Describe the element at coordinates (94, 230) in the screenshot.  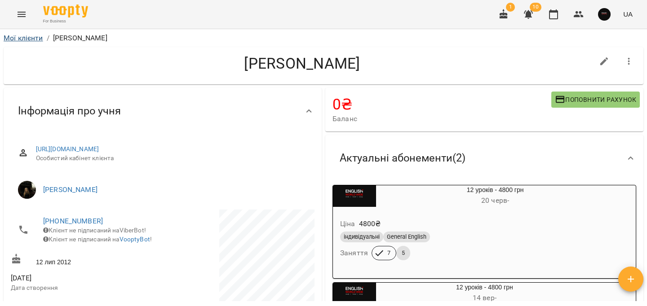
I see `span: Клієнт не підписаний на ViberBot!` at that location.